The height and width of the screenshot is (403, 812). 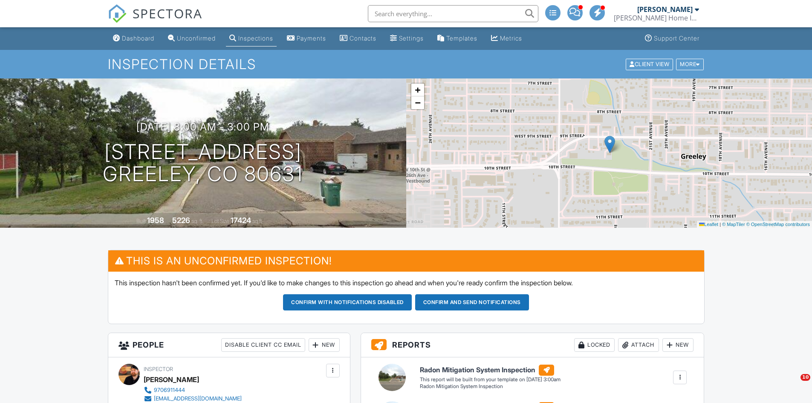 I want to click on a: © OpenStreetMap contributors, so click(x=778, y=224).